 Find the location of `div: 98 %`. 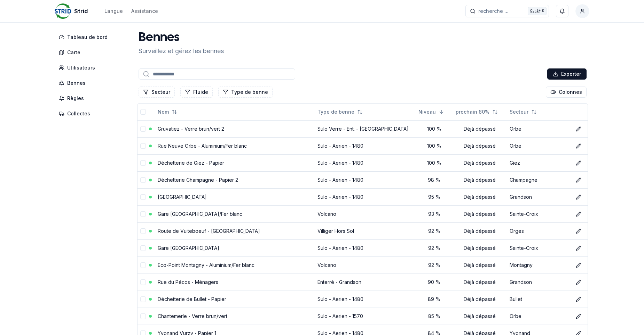

div: 98 % is located at coordinates (434, 180).